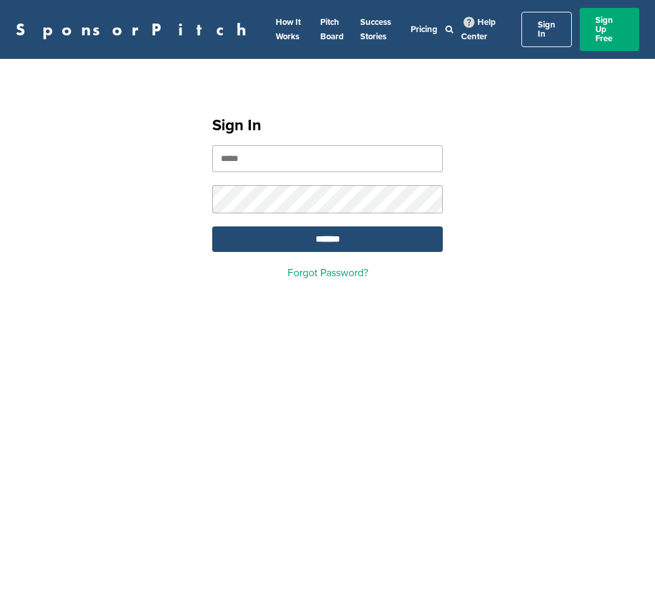 The height and width of the screenshot is (589, 655). Describe the element at coordinates (478, 29) in the screenshot. I see `a: Help Center` at that location.